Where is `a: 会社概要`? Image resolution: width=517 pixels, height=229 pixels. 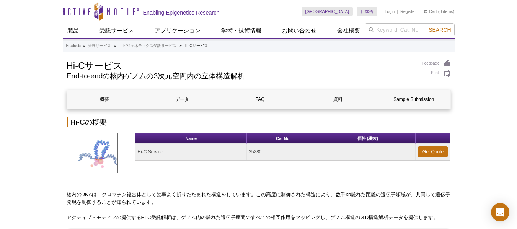 a: 会社概要 is located at coordinates (349, 31).